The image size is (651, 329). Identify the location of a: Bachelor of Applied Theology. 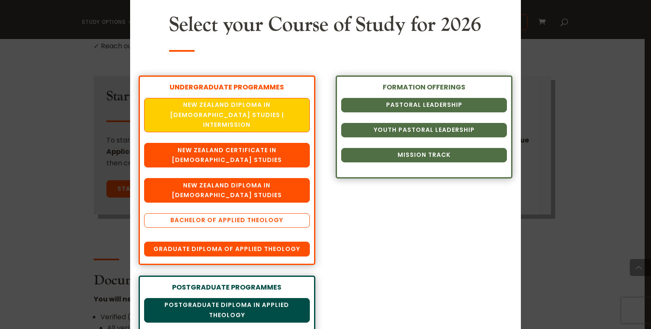
(227, 221).